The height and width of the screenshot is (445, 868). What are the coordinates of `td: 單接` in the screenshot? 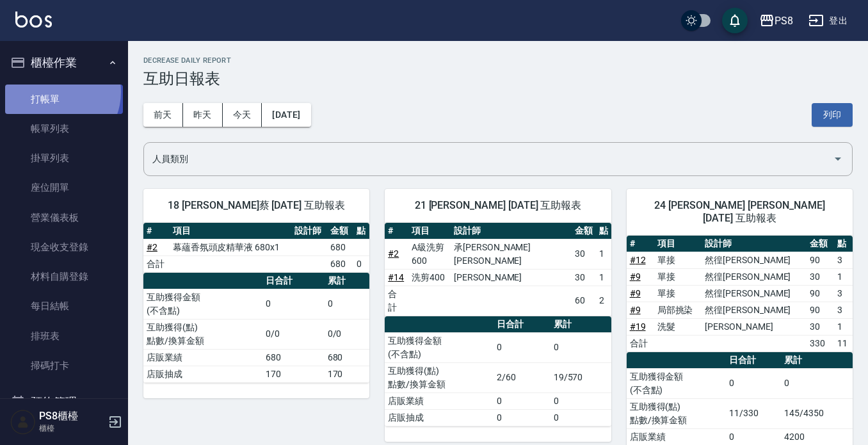 It's located at (677, 260).